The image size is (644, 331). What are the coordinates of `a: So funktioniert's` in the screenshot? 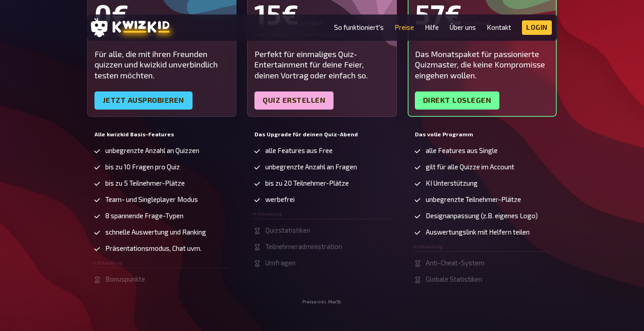 It's located at (359, 27).